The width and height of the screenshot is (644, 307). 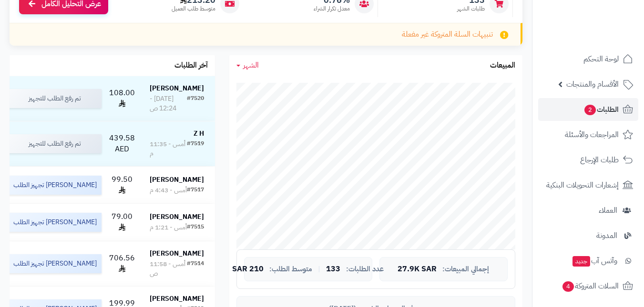 I want to click on div: أمس - 11:35 م, so click(x=168, y=149).